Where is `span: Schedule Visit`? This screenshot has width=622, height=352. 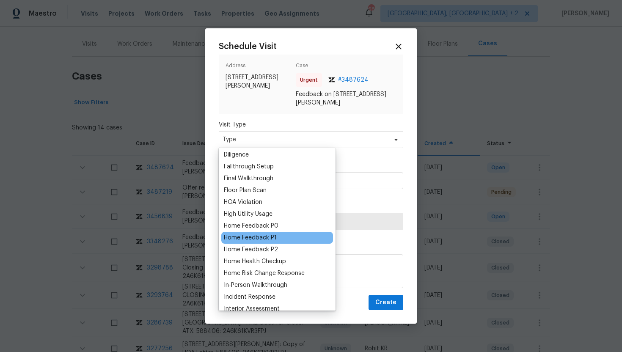 span: Schedule Visit is located at coordinates (248, 47).